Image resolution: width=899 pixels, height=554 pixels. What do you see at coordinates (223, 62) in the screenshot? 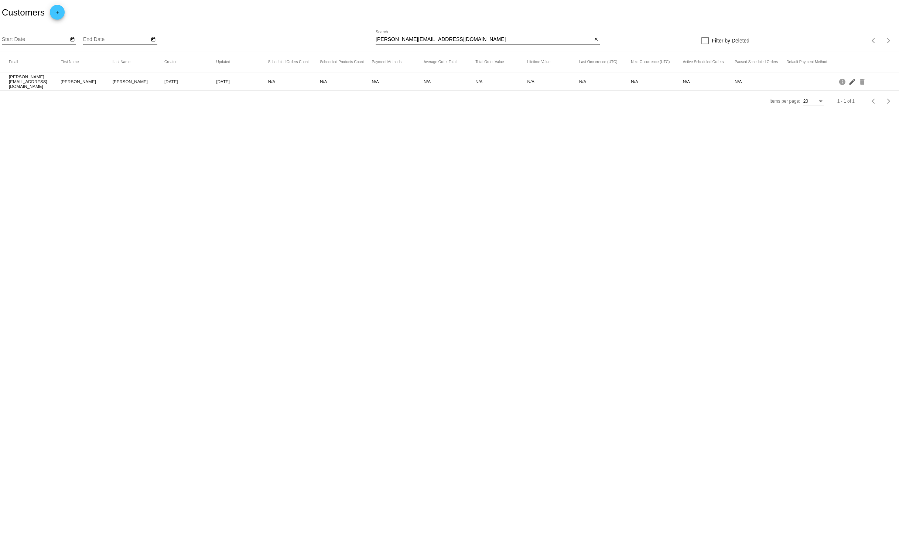
I see `button: Change sorting for UpdatedUtc` at bounding box center [223, 62].